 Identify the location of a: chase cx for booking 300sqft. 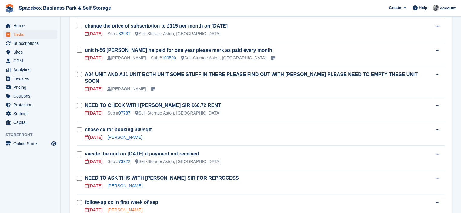
(118, 129).